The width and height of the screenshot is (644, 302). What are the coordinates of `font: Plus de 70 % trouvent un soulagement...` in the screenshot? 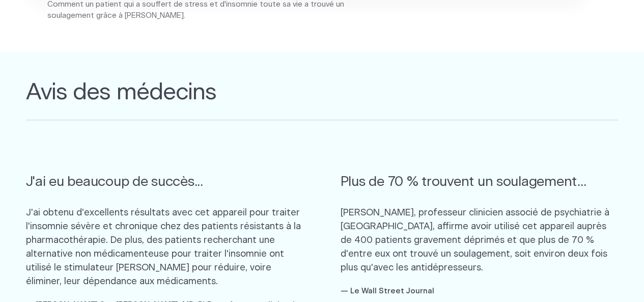 It's located at (463, 181).